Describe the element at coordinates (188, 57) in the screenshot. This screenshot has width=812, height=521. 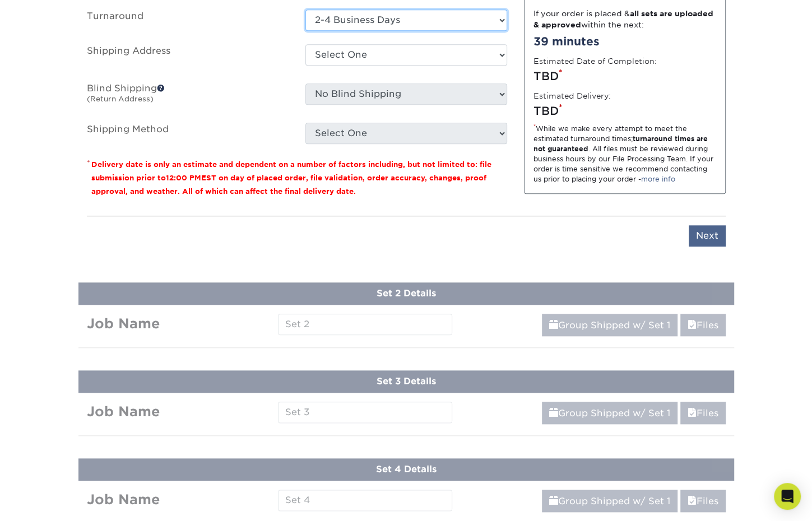
I see `label: Shipping Address` at that location.